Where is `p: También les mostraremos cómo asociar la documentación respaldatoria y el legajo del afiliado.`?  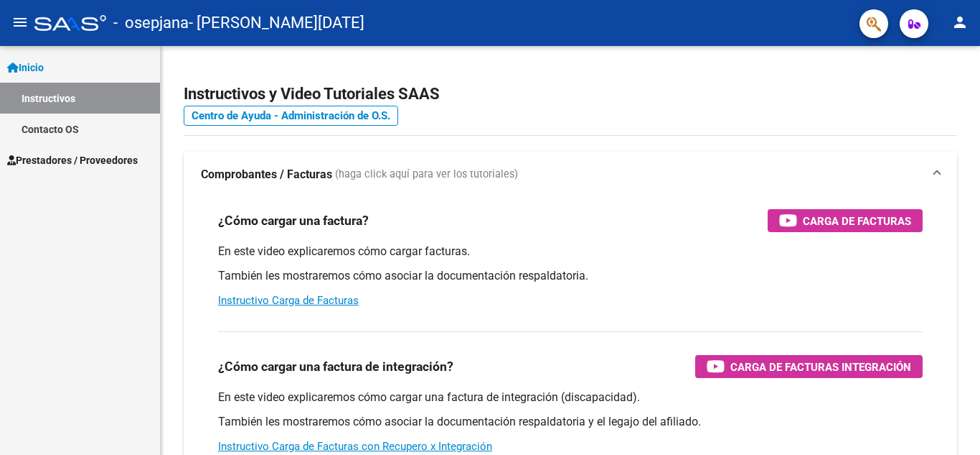
p: También les mostraremos cómo asociar la documentación respaldatoria y el legajo del afiliado. is located at coordinates (570, 422).